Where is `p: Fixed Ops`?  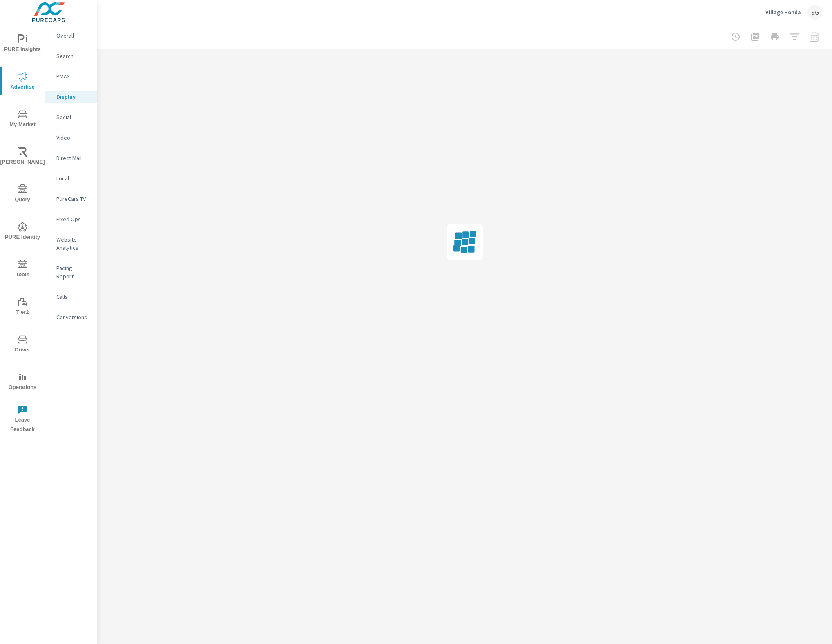
p: Fixed Ops is located at coordinates (73, 219).